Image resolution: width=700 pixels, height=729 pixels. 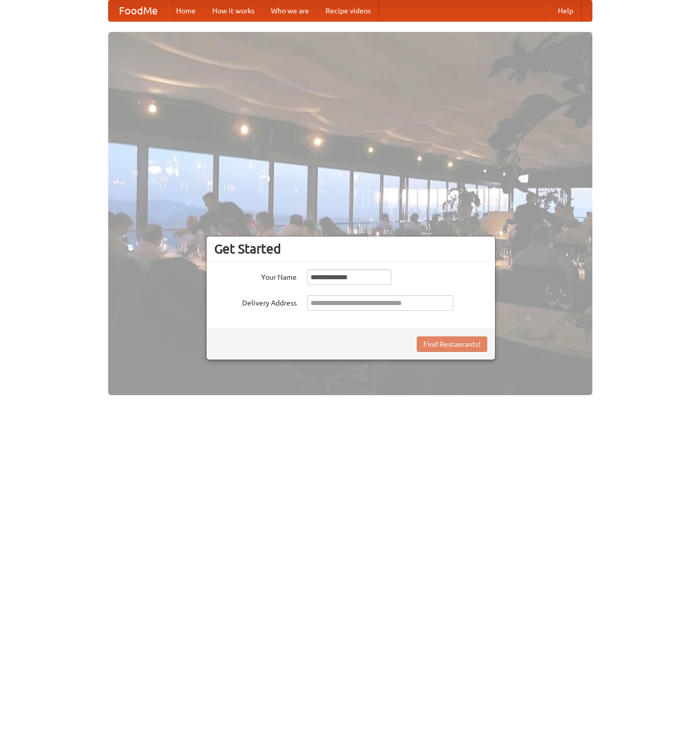 I want to click on h3: Get Started, so click(x=351, y=249).